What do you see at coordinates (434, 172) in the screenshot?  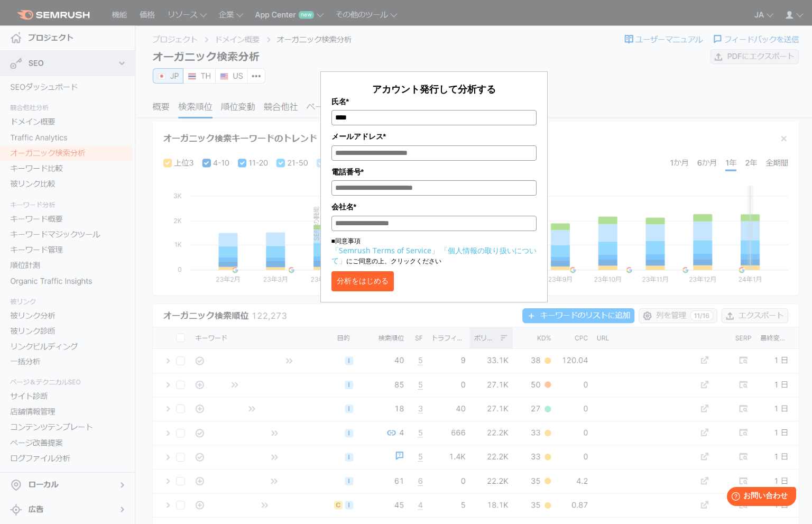 I see `label: 電話番号*` at bounding box center [434, 172].